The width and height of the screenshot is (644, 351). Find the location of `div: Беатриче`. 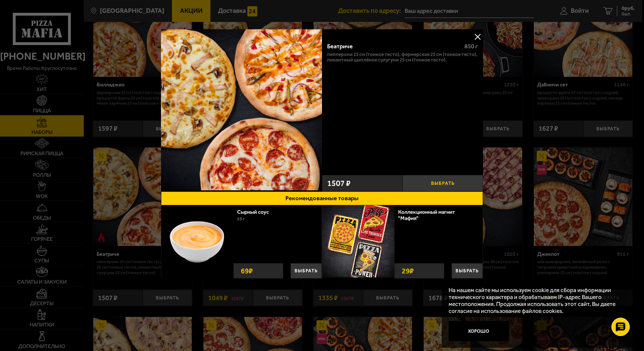

div: Беатриче is located at coordinates (393, 46).